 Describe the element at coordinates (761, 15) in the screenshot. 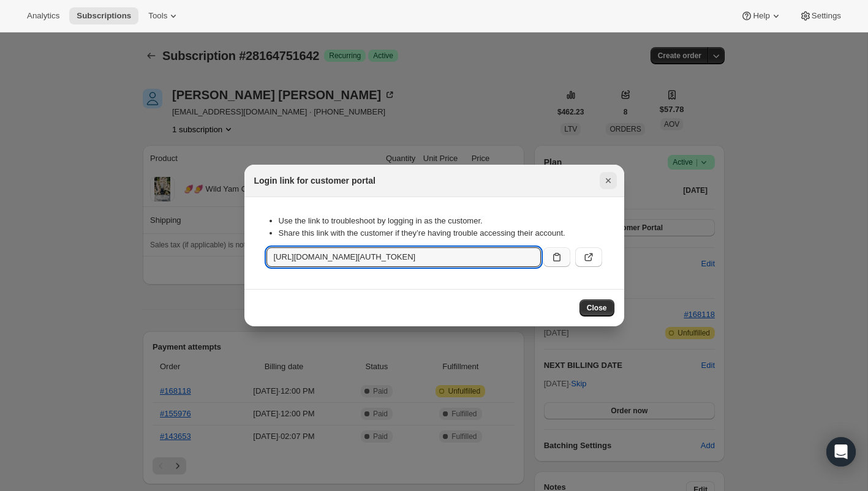

I see `button: Help` at that location.